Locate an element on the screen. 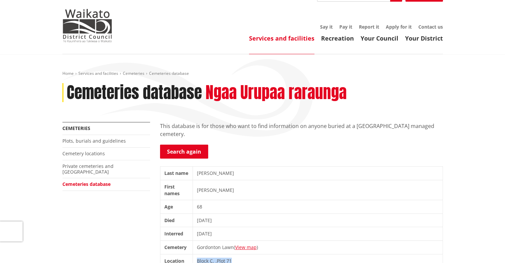 This screenshot has height=263, width=505. a: Plots, burials and guidelines is located at coordinates (94, 140).